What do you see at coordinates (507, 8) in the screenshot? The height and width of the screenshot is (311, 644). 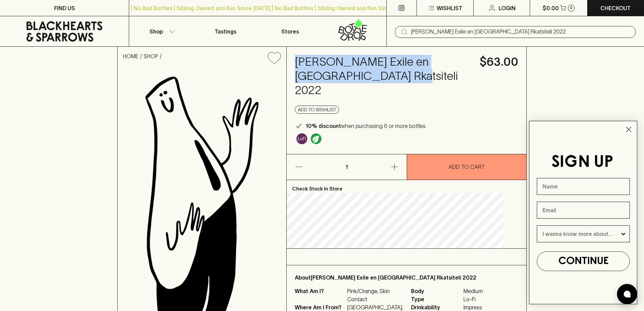 I see `p: Login` at bounding box center [507, 8].